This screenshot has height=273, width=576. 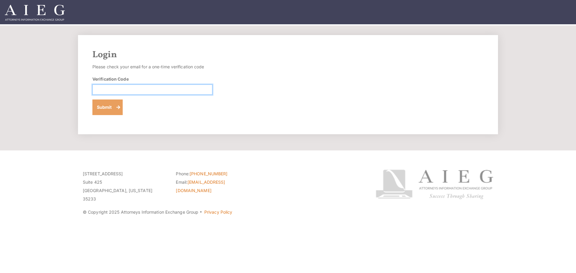 What do you see at coordinates (218, 213) in the screenshot?
I see `p: © Copyright 2025 Attorneys Information Exchange Group` at bounding box center [218, 213].